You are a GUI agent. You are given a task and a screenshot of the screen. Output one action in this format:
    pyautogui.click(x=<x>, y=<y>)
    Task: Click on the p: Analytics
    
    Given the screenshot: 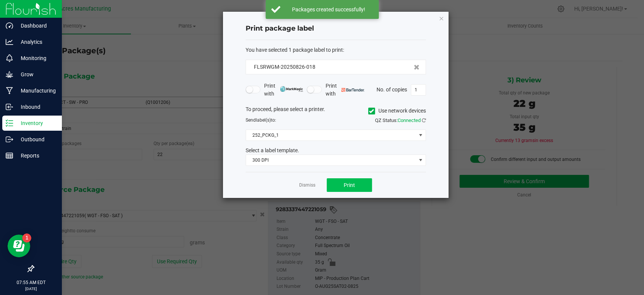 What is the action you would take?
    pyautogui.click(x=36, y=42)
    